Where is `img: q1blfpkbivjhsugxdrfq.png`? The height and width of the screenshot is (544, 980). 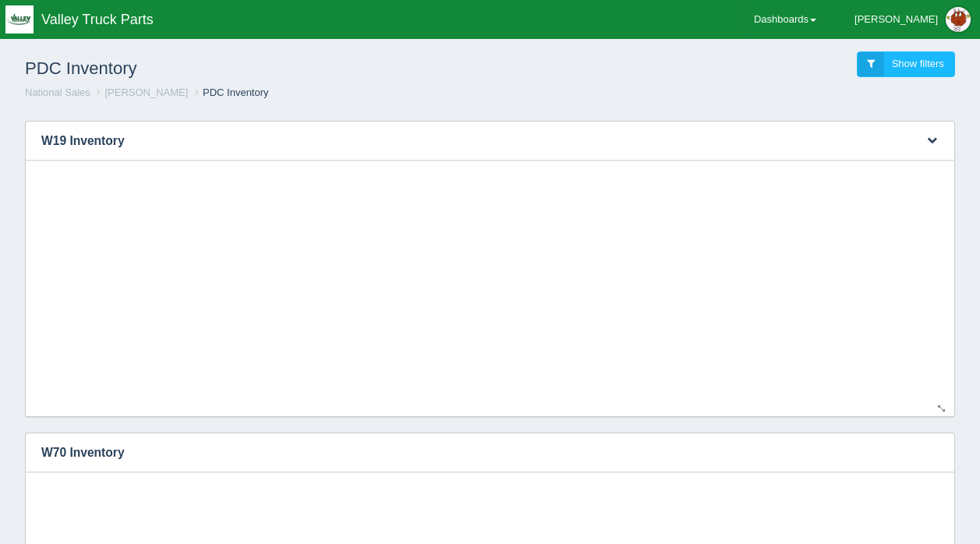
img: q1blfpkbivjhsugxdrfq.png is located at coordinates (20, 20).